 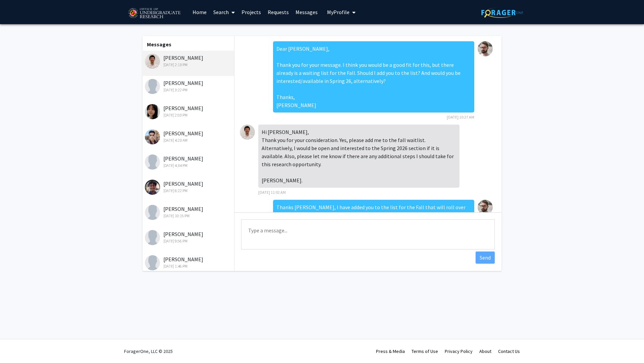 I want to click on span: My Profile, so click(x=338, y=12).